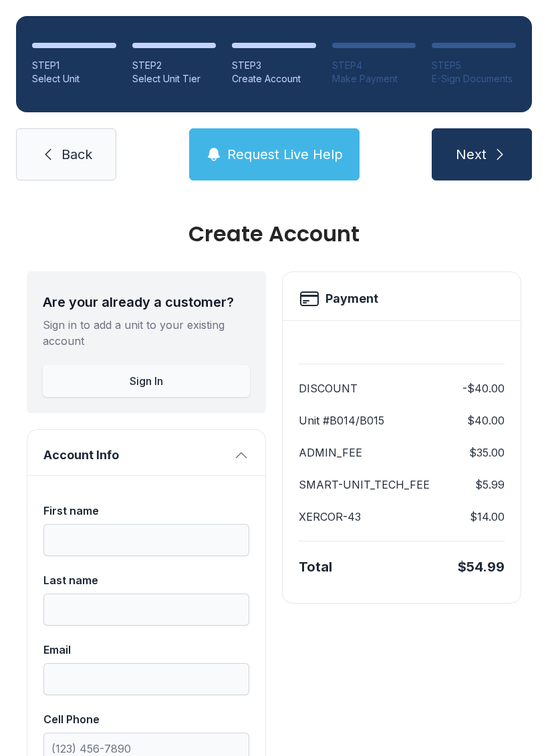  What do you see at coordinates (146, 650) in the screenshot?
I see `div: Email` at bounding box center [146, 650].